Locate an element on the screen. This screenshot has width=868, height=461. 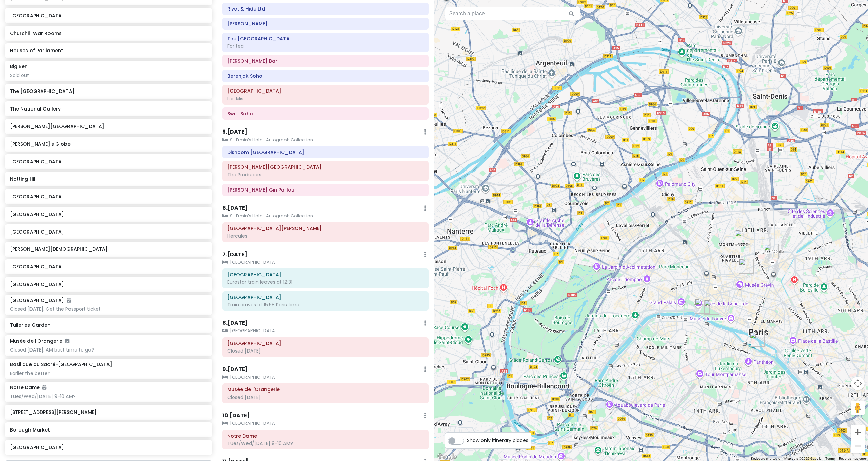
div: Tuileries Garden is located at coordinates (712, 307).